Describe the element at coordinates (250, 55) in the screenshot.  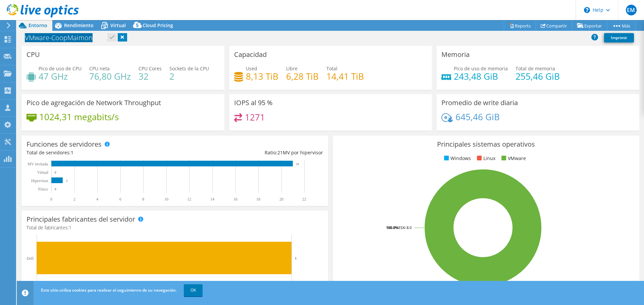
I see `h3: Capacidad` at that location.